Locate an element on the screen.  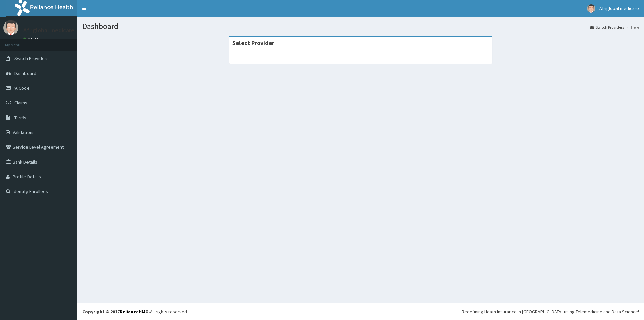
li: Here is located at coordinates (632, 27).